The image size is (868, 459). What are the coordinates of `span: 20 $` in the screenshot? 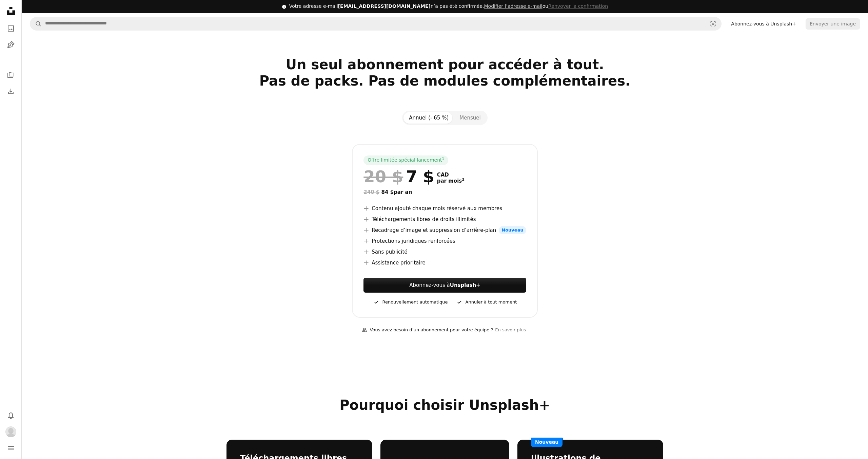 It's located at (383, 176).